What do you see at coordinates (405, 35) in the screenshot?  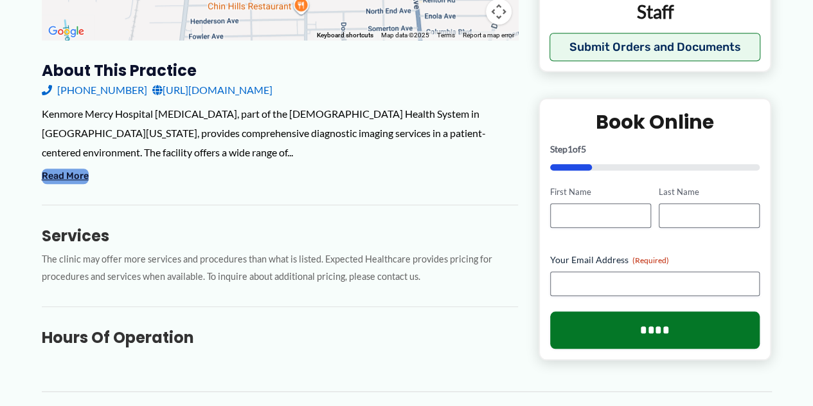 I see `span: Map data ©2025` at bounding box center [405, 35].